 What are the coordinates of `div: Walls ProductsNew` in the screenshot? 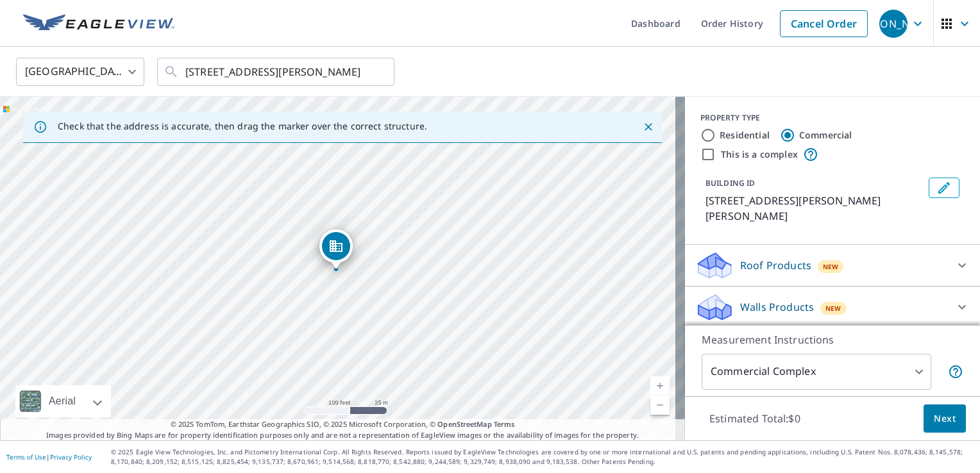 It's located at (832, 308).